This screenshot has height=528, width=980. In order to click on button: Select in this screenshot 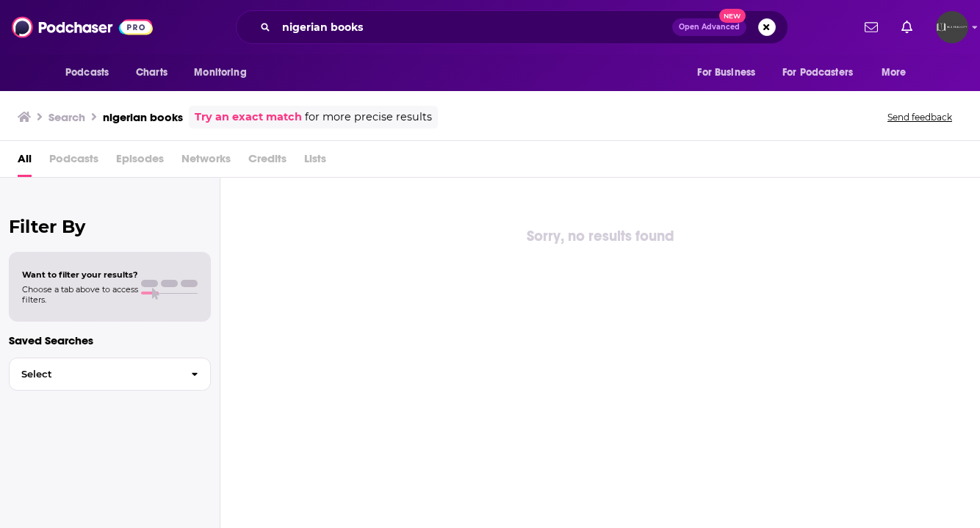, I will do `click(110, 374)`.